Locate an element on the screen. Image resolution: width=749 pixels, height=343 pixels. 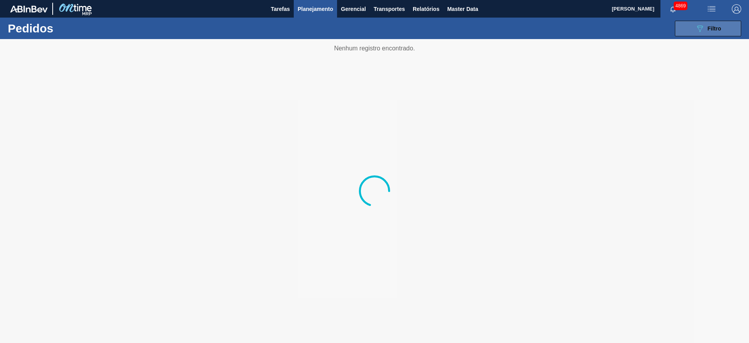
span: Relatórios is located at coordinates (426, 9).